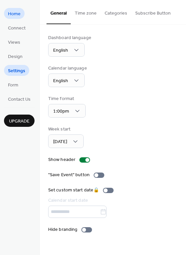  What do you see at coordinates (62, 160) in the screenshot?
I see `div: Show header` at bounding box center [62, 160].